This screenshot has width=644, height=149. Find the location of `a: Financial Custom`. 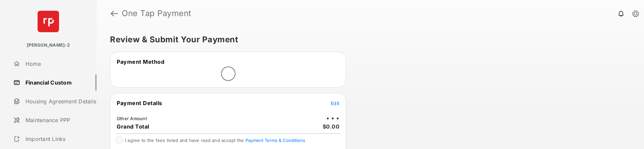

a: Financial Custom is located at coordinates (53, 82).